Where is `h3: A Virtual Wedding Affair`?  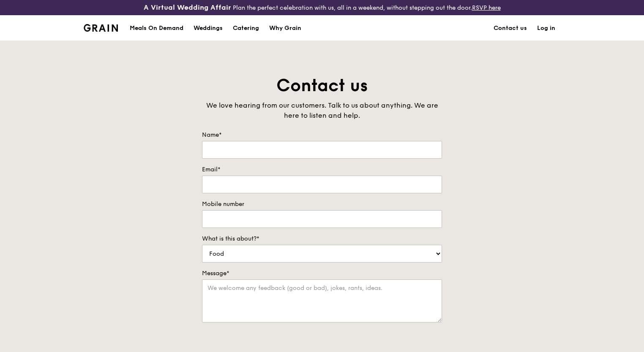
h3: A Virtual Wedding Affair is located at coordinates (187, 8).